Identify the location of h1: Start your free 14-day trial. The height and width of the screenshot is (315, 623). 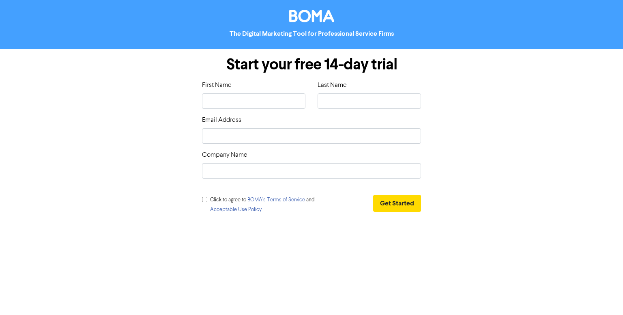
(312, 65).